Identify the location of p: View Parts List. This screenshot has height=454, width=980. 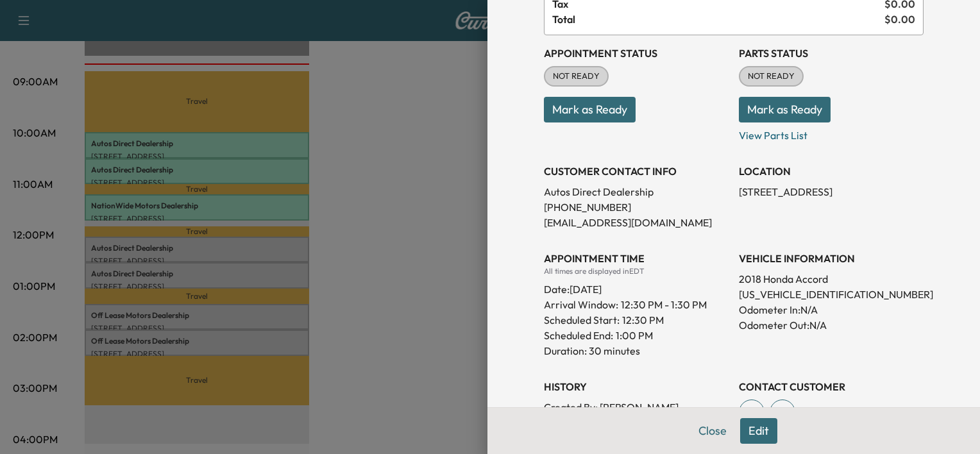
(832, 133).